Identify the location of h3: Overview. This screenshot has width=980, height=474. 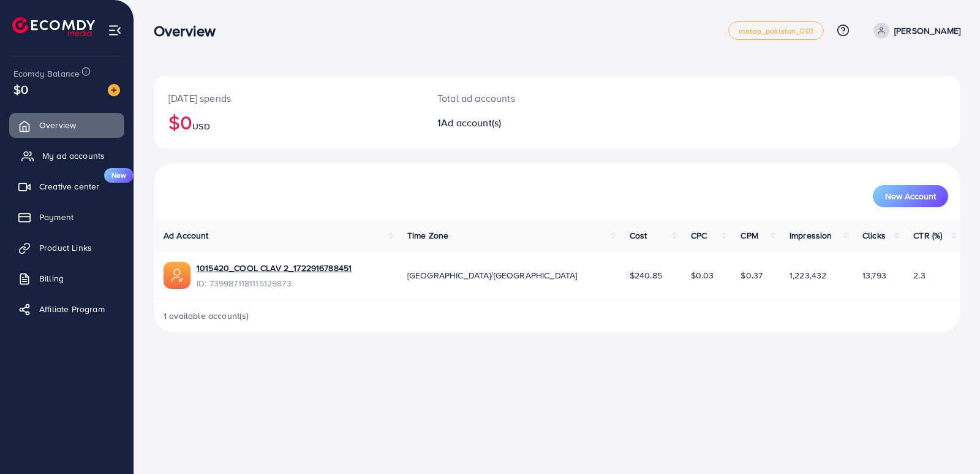
(189, 31).